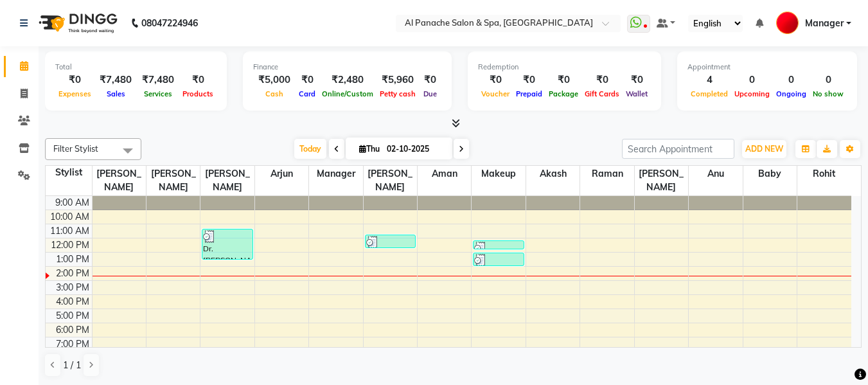  What do you see at coordinates (715, 173) in the screenshot?
I see `span: Anu` at bounding box center [715, 173].